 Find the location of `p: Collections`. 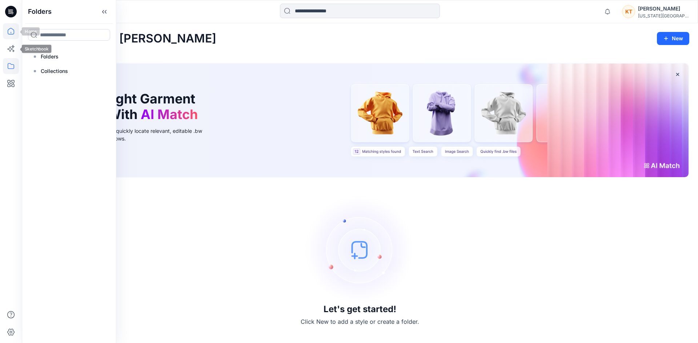

p: Collections is located at coordinates (54, 71).